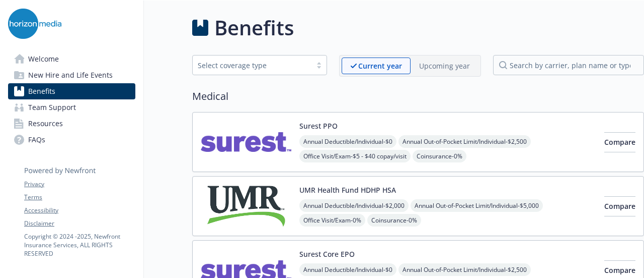 This screenshot has width=644, height=278. I want to click on span: FAQs, so click(37, 139).